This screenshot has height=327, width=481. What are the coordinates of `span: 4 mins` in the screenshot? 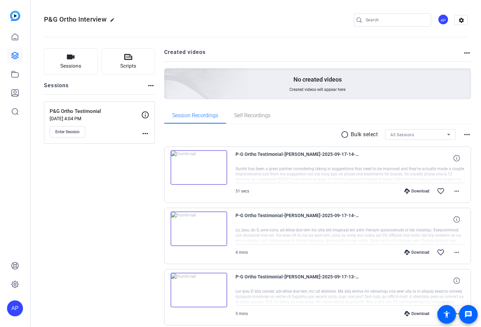 It's located at (241, 252).